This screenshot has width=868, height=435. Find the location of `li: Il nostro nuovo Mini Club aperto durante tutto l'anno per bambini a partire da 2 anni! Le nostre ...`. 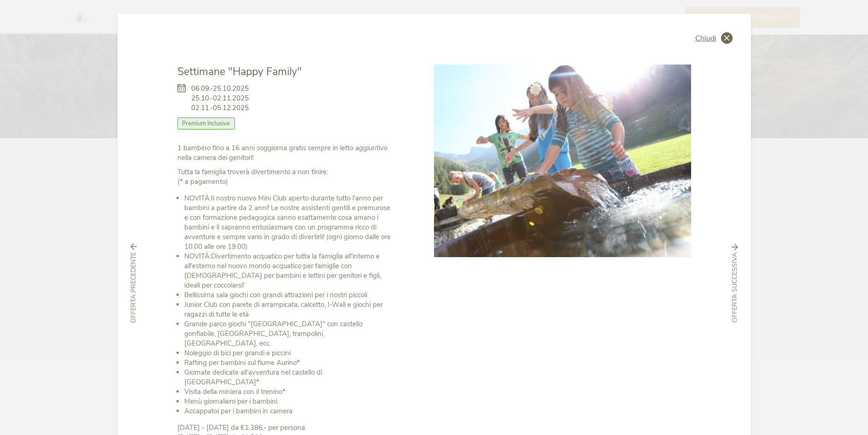

li: Il nostro nuovo Mini Club aperto durante tutto l'anno per bambini a partire da 2 anni! Le nostre ... is located at coordinates (288, 222).